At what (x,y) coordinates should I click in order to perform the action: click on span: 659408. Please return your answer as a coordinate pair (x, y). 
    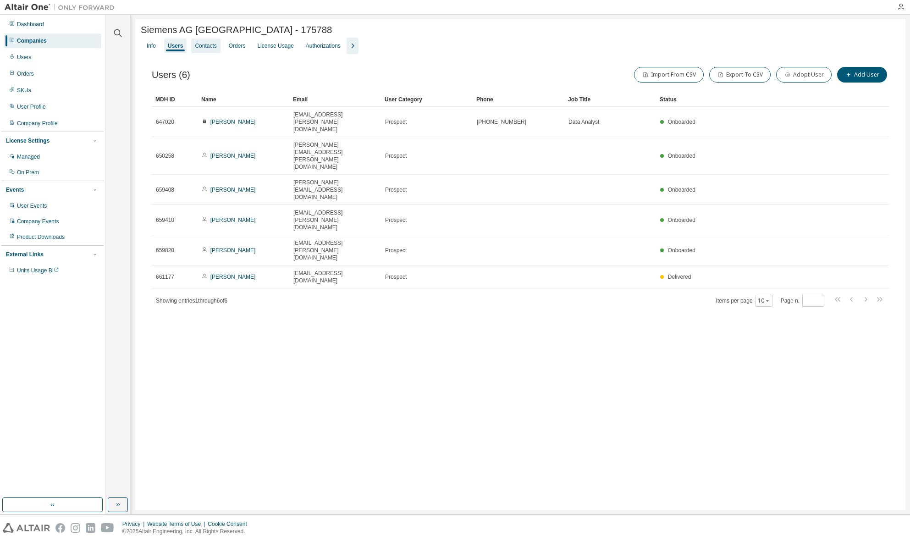
    Looking at the image, I should click on (165, 190).